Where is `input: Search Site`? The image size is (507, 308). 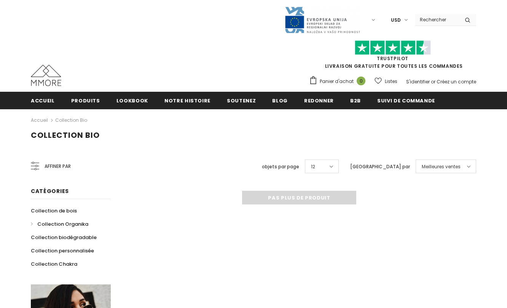 input: Search Site is located at coordinates (437, 19).